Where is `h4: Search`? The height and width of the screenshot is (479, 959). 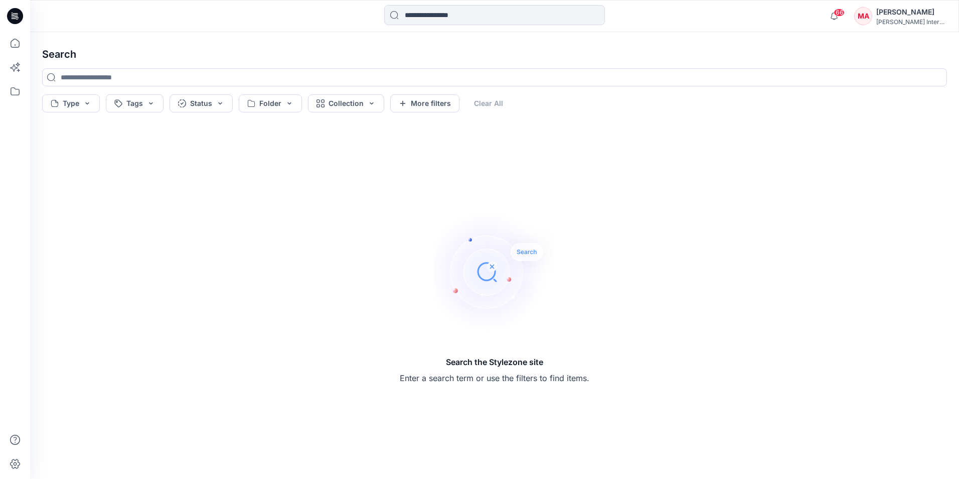 h4: Search is located at coordinates (495, 54).